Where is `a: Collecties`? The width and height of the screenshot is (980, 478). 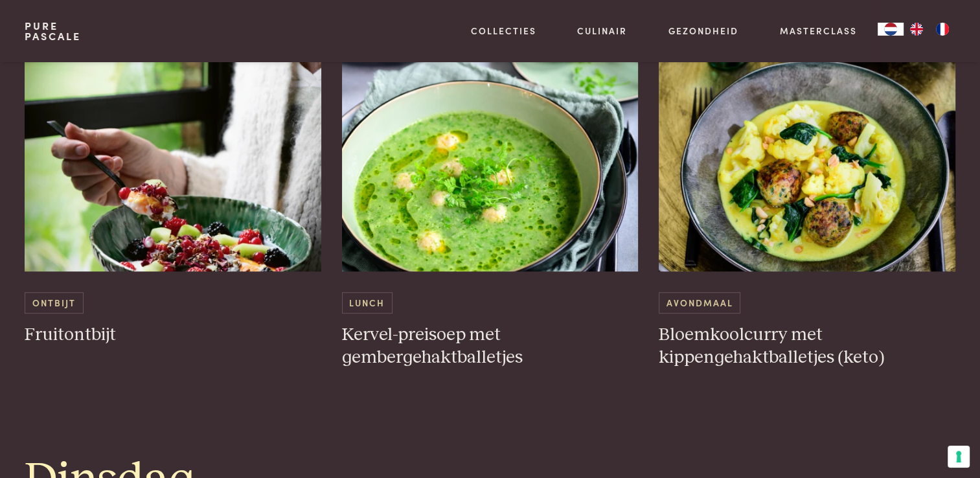
a: Collecties is located at coordinates (503, 30).